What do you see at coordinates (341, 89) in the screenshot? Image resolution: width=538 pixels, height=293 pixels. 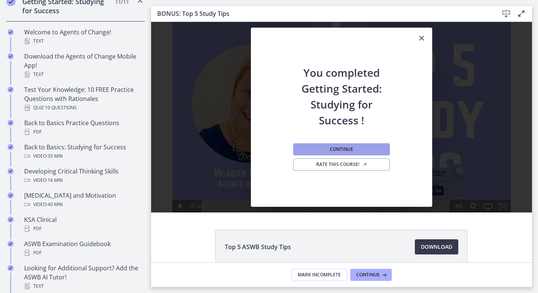 I see `h2: You completed Getting Started: Studying for Success !` at bounding box center [341, 89].